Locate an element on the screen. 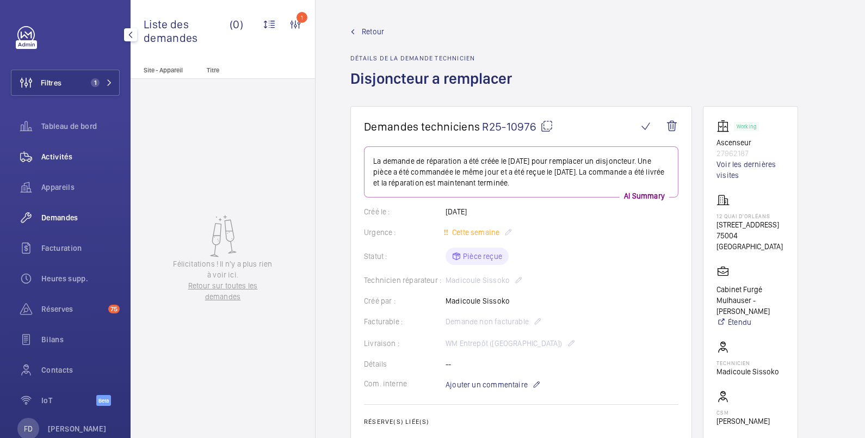 The height and width of the screenshot is (438, 865). p: Working is located at coordinates (747, 126).